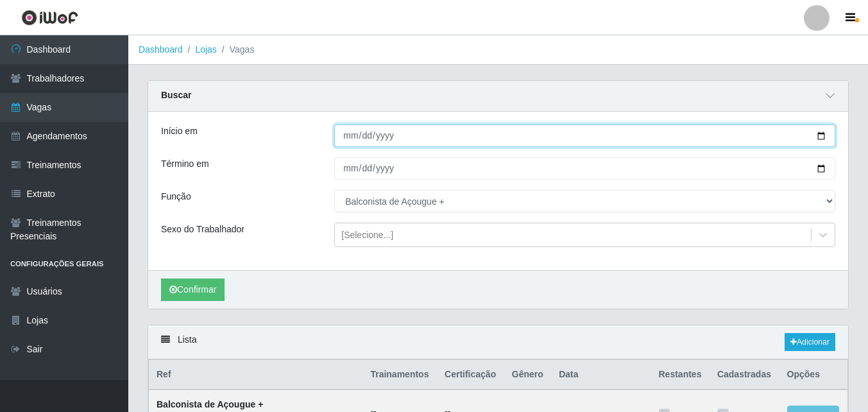 Image resolution: width=868 pixels, height=412 pixels. What do you see at coordinates (176, 196) in the screenshot?
I see `label: Função` at bounding box center [176, 196].